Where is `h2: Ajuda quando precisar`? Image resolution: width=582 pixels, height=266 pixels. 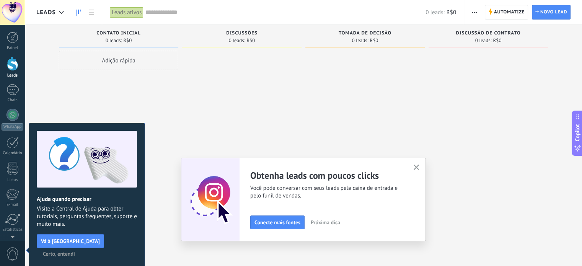
h2: Ajuda quando precisar is located at coordinates (87, 199).